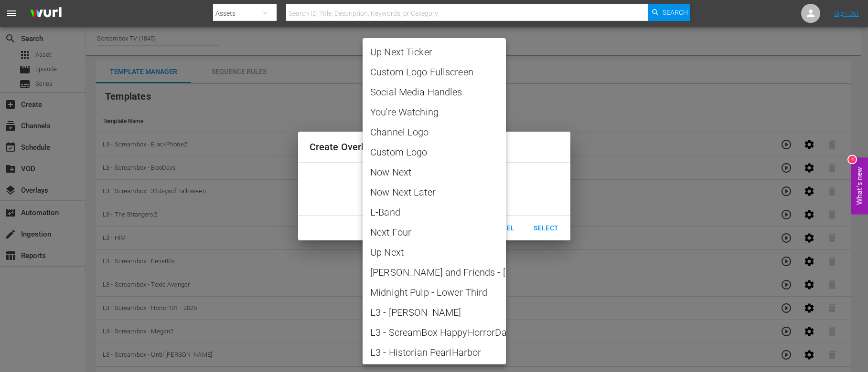 The image size is (868, 372). Describe the element at coordinates (434, 212) in the screenshot. I see `span: L-Band` at that location.